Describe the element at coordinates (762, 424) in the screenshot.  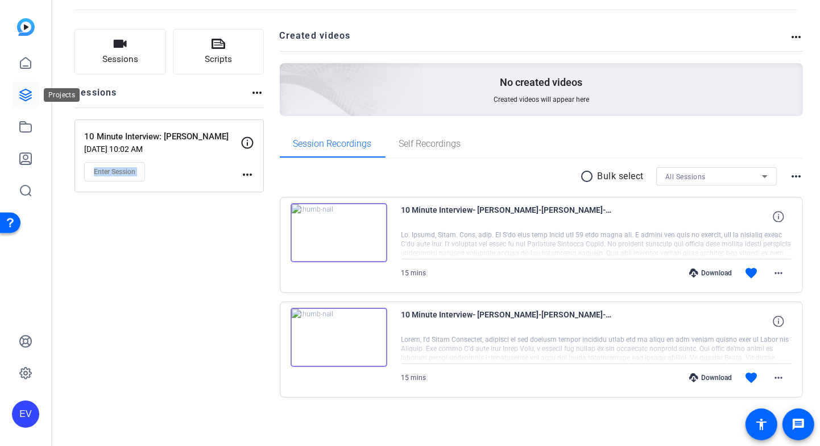
I see `mat-icon: accessibility` at that location.